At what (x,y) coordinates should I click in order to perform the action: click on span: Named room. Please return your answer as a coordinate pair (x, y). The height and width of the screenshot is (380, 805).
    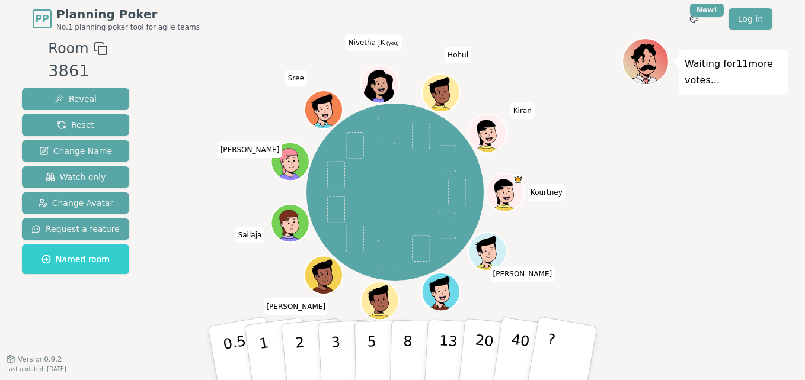
    Looking at the image, I should click on (75, 260).